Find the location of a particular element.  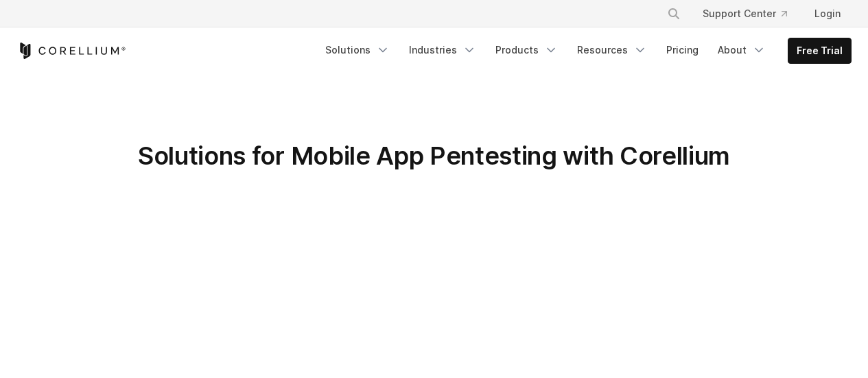

a: Resources is located at coordinates (612, 50).